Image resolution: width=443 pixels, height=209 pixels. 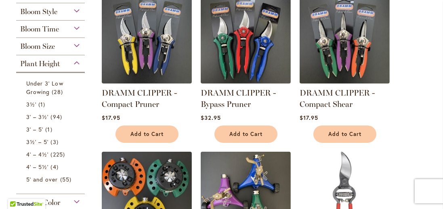 I want to click on span: 3' – 5', so click(x=35, y=129).